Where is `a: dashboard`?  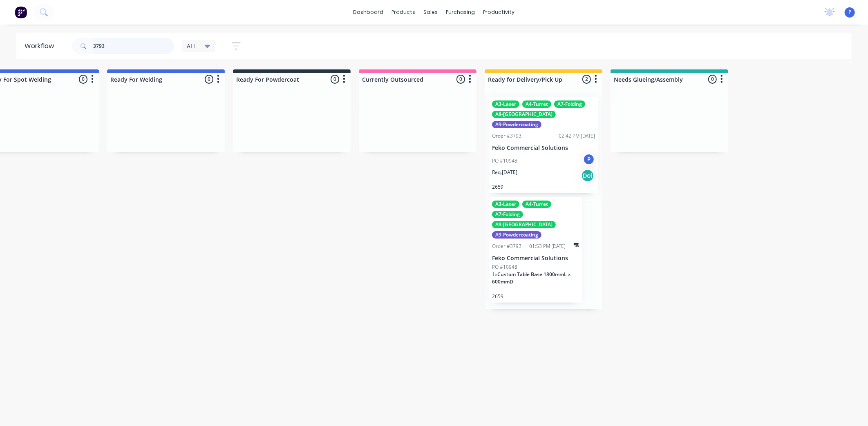 a: dashboard is located at coordinates (369, 12).